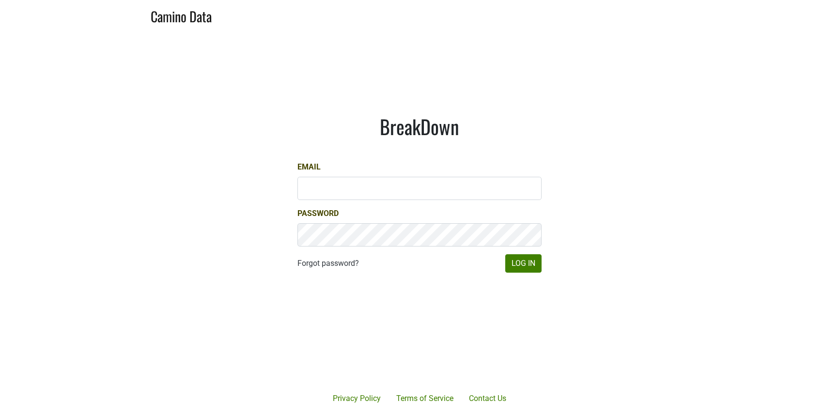  What do you see at coordinates (523, 264) in the screenshot?
I see `button: Log In` at bounding box center [523, 264].